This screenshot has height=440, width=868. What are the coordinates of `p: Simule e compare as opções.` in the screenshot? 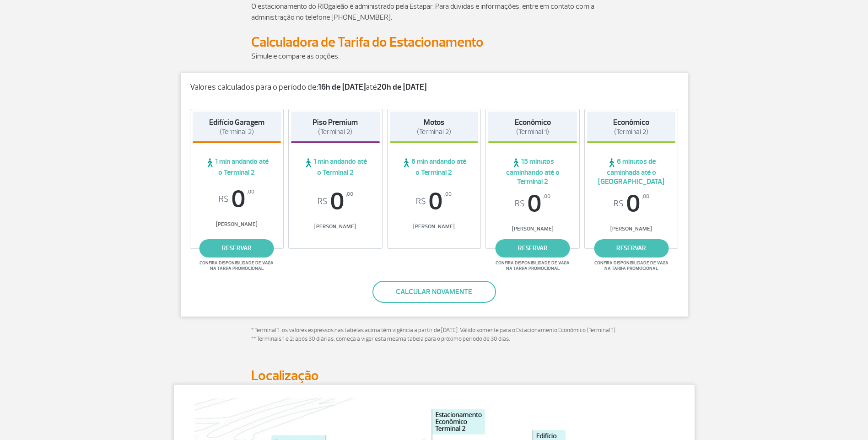 It's located at (434, 56).